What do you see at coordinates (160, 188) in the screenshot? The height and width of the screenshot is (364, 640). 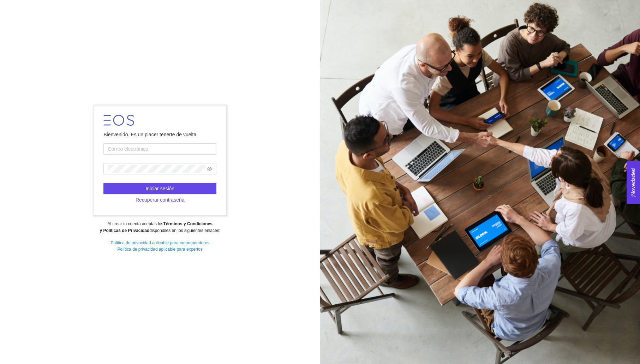 I see `span: Iniciar sesión` at bounding box center [160, 188].